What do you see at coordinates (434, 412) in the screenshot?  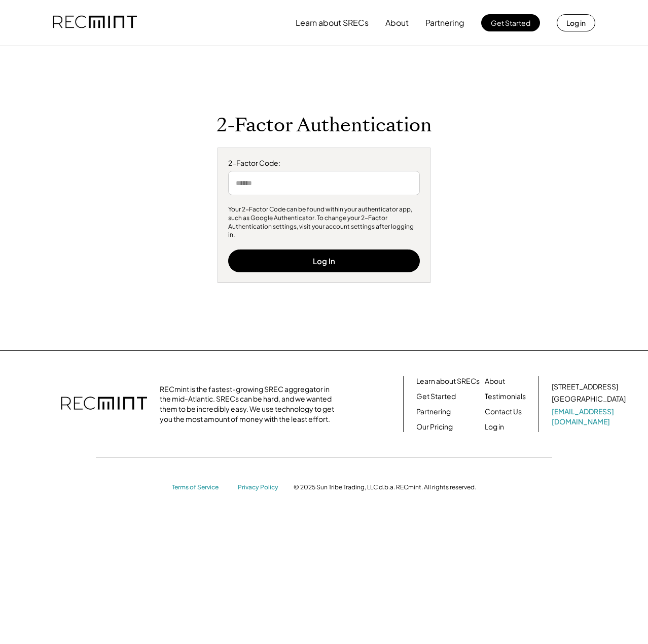 I see `a: Partnering` at bounding box center [434, 412].